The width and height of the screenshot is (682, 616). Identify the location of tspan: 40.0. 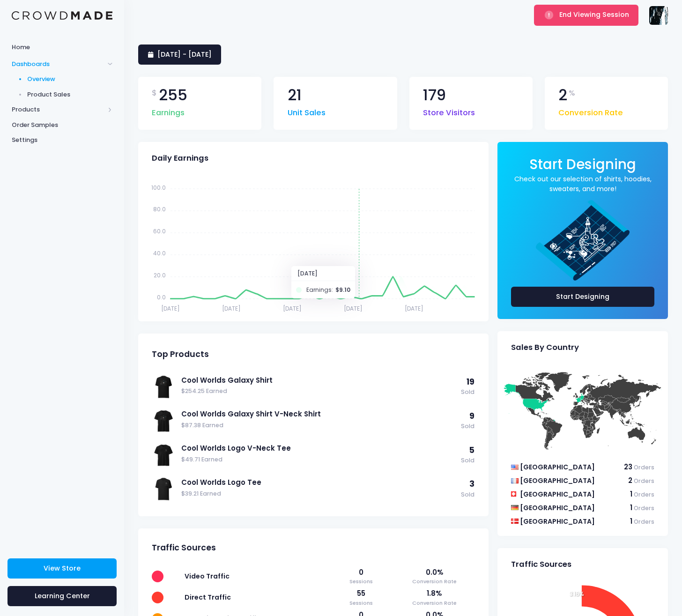
(159, 253).